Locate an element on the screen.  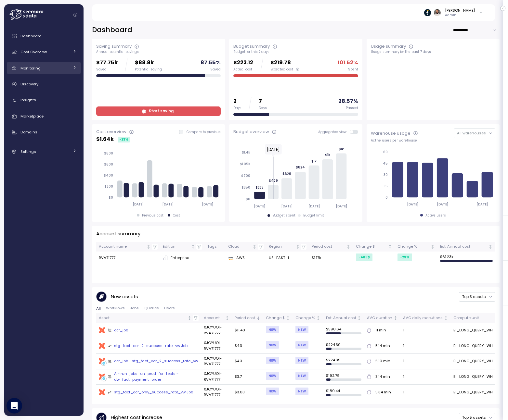
span: Start saving is located at coordinates (161, 111).